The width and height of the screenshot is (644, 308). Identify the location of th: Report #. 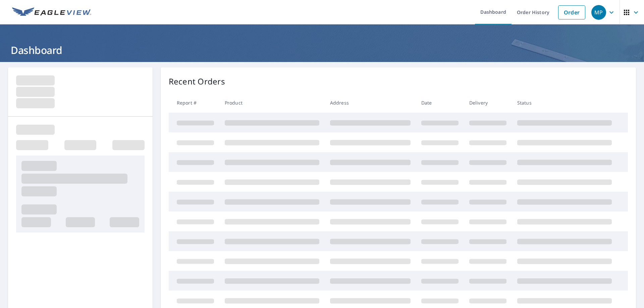
(194, 102).